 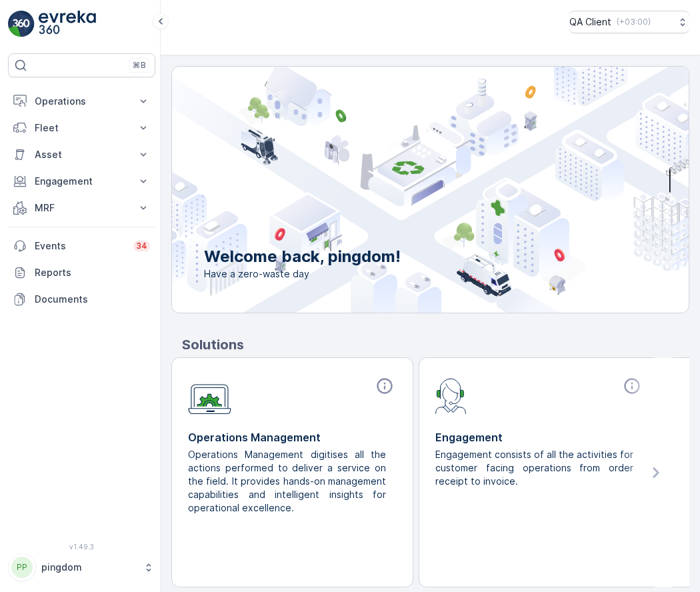 I want to click on p: Fleet, so click(x=81, y=128).